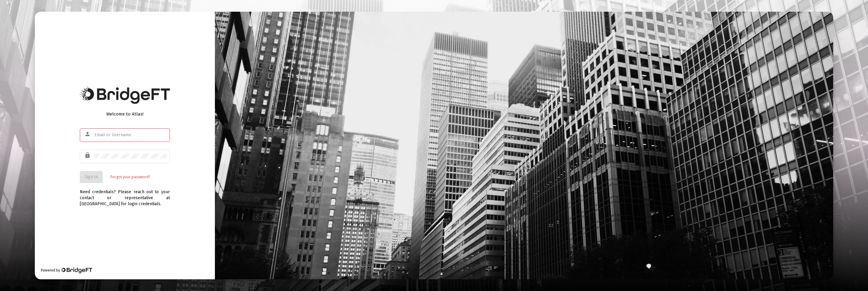 The image size is (868, 291). Describe the element at coordinates (88, 134) in the screenshot. I see `mat-icon: person` at that location.